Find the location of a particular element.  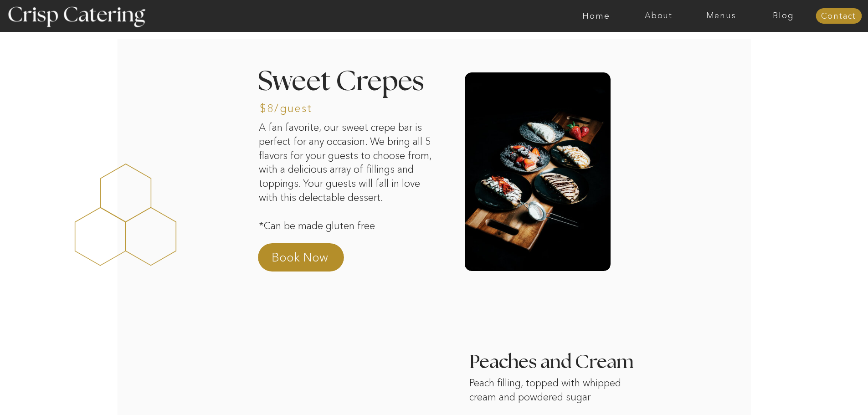

h3: $8/guest is located at coordinates (298, 109).